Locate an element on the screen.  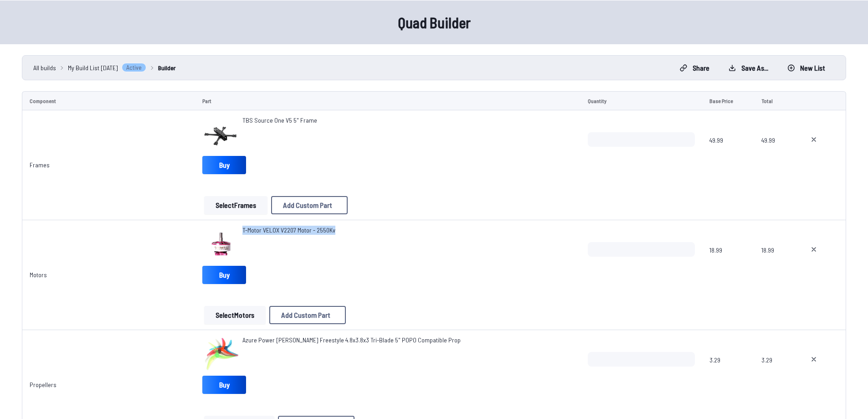
a: SelectMotors is located at coordinates (235, 315).